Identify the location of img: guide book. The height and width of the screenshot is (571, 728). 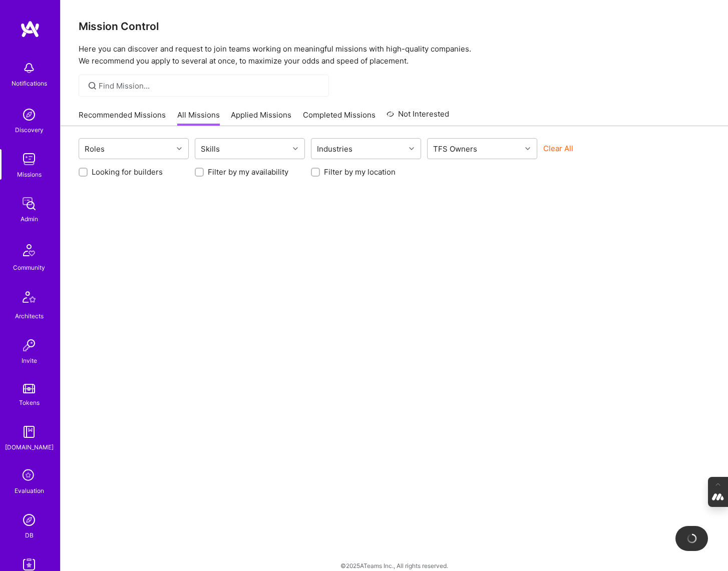
(29, 432).